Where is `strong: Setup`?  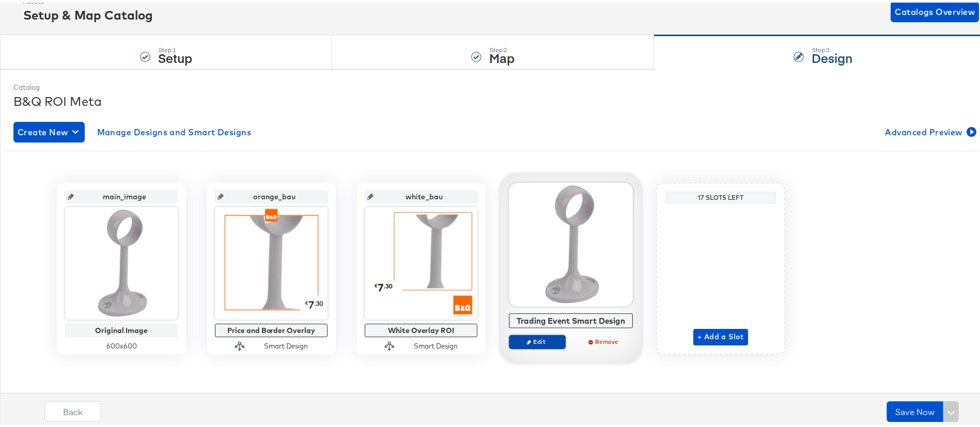 strong: Setup is located at coordinates (175, 55).